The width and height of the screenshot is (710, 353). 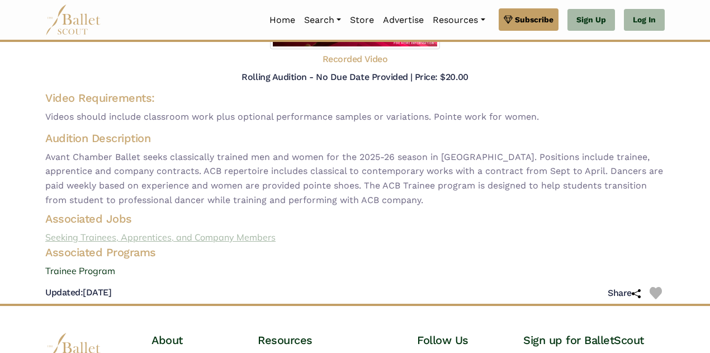 I want to click on h4: Sign up for BalletScout, so click(x=594, y=340).